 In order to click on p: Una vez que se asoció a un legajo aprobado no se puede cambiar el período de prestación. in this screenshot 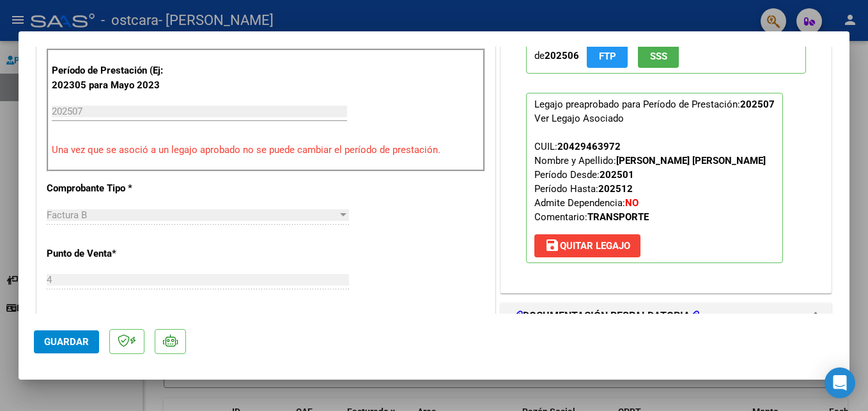, I will do `click(266, 150)`.